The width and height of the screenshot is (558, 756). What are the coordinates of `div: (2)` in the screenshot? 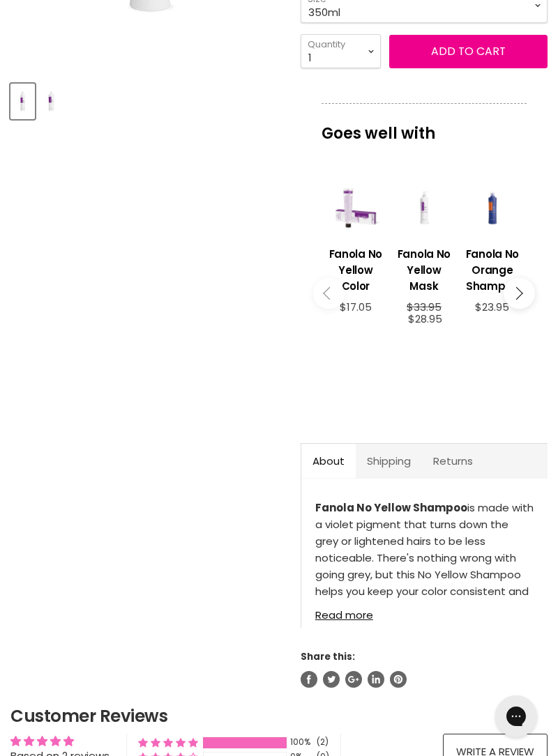 It's located at (322, 742).